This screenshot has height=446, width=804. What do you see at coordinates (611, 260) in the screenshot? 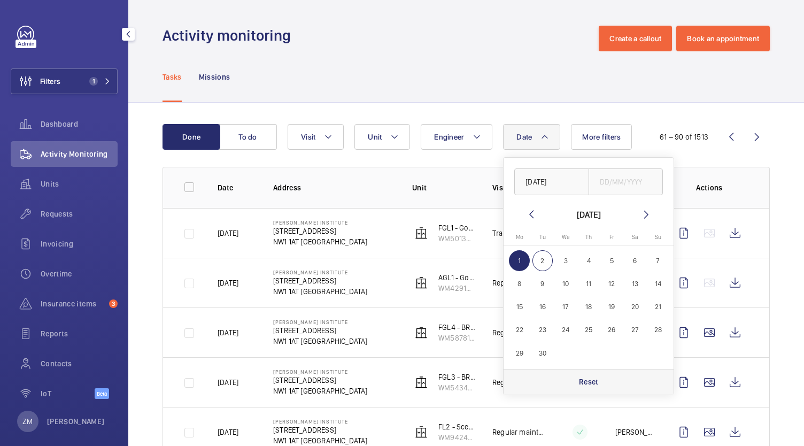
I see `span: 5` at bounding box center [611, 260].